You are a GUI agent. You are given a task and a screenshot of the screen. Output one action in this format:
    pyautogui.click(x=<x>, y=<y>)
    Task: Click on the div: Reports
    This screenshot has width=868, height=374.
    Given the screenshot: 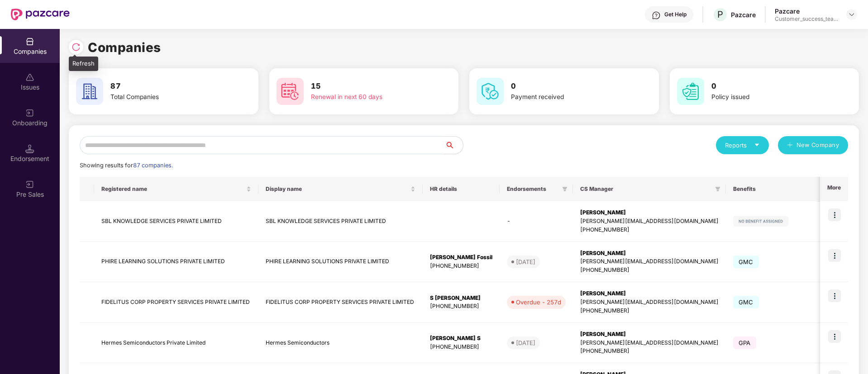 What is the action you would take?
    pyautogui.click(x=742, y=145)
    